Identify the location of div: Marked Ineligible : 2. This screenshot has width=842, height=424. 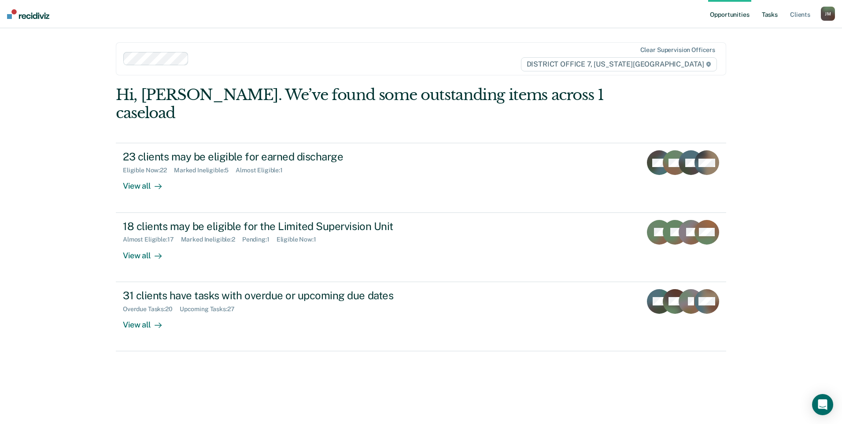
(211, 239).